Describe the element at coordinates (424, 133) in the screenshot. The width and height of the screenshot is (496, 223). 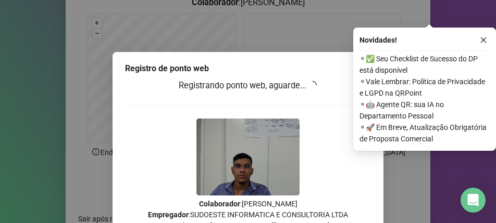
I see `span: ⚬ 🚀 Em Breve, Atualização Obrigatória de Proposta Comercial` at that location.